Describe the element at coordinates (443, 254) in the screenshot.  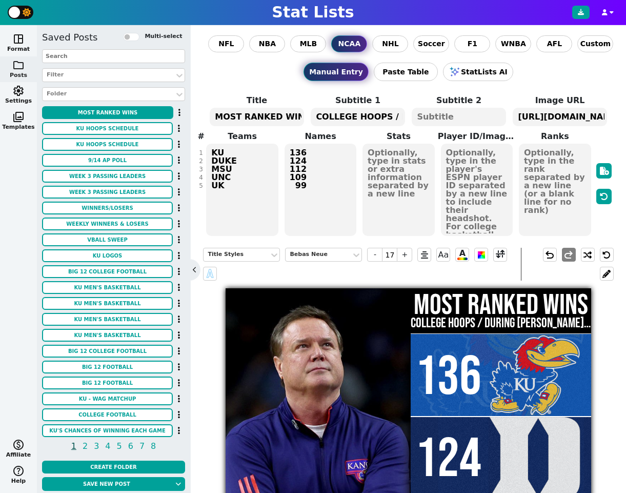
I see `span: Aa` at that location.